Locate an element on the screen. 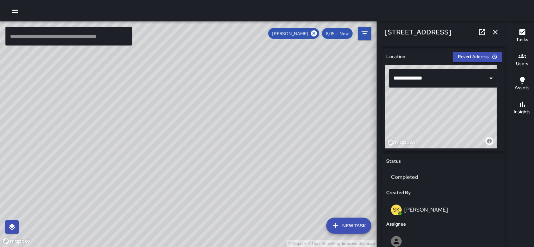 This screenshot has width=534, height=247. span: 8/15 — Now is located at coordinates (337, 33).